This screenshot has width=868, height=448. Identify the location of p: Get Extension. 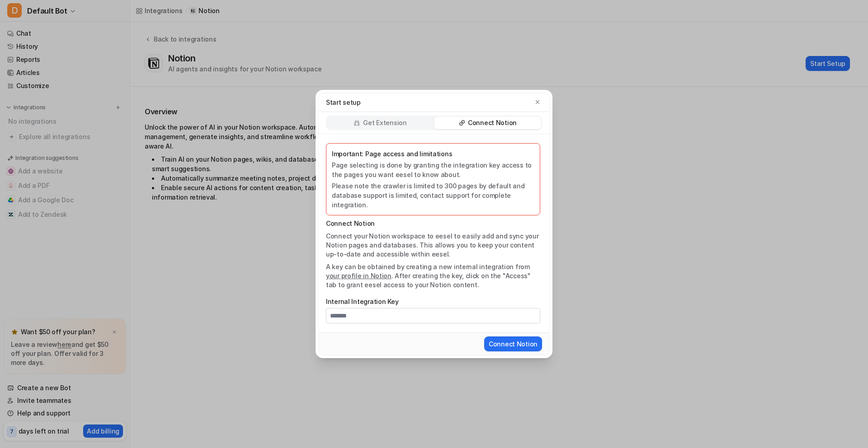
(385, 123).